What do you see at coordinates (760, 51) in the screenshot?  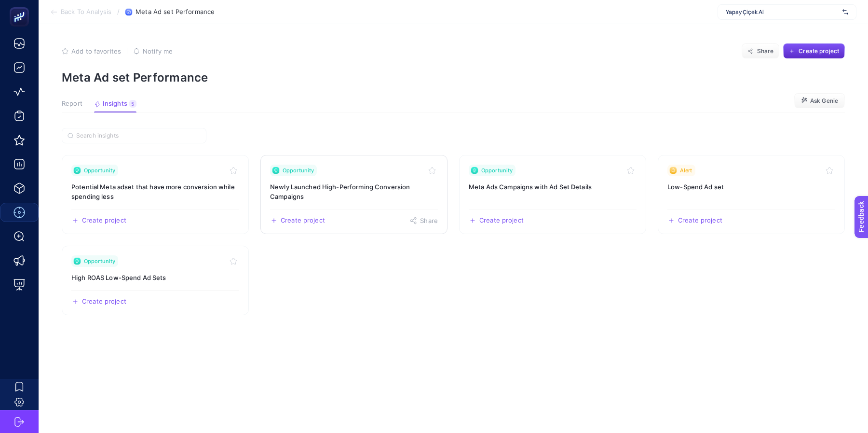 I see `button: Share` at bounding box center [760, 51].